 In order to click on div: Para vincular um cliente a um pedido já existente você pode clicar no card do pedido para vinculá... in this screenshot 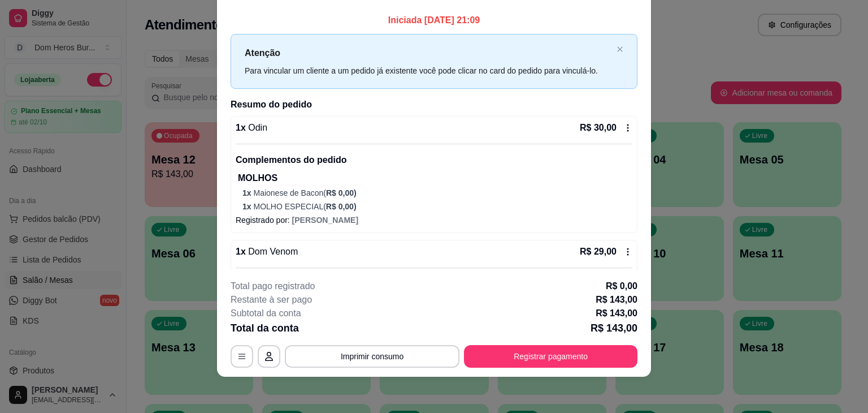, I will do `click(428, 71)`.